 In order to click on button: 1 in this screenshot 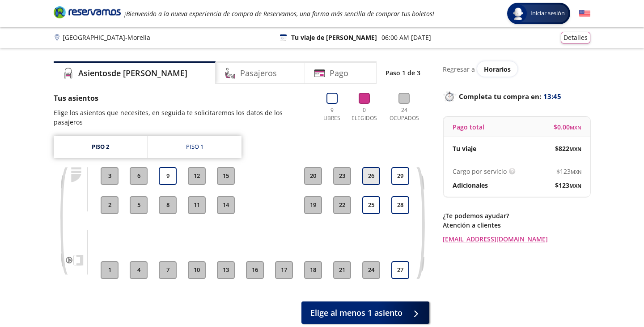, I will do `click(109, 270)`.